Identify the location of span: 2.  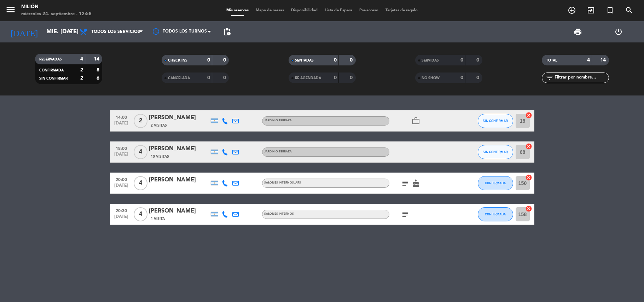
(141, 121).